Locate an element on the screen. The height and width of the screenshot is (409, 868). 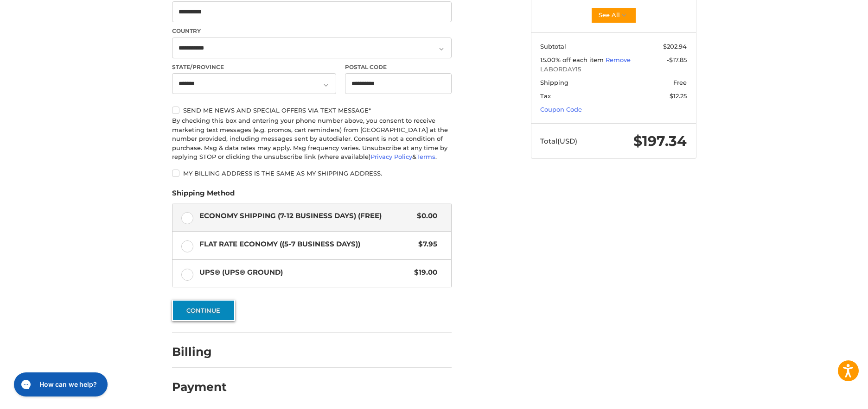
span: LABORDAY15 is located at coordinates (613, 70).